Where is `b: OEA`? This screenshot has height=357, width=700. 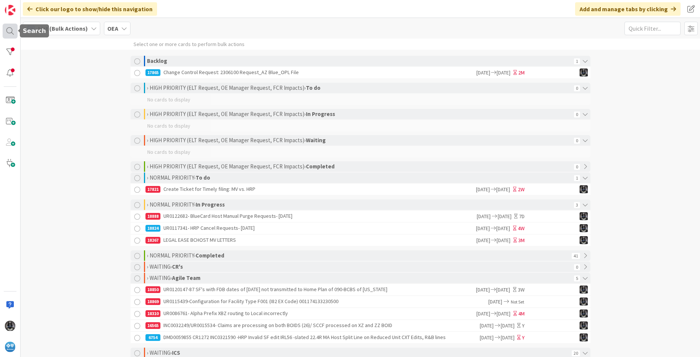 b: OEA is located at coordinates (113, 28).